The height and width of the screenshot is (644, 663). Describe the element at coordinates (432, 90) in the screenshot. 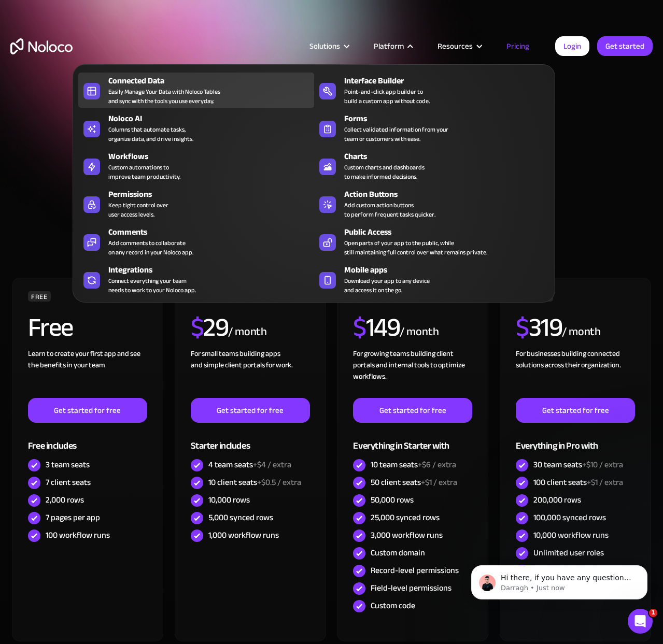

I see `a: Interface BuilderPoint-and-click app builder tobuild a custom app without code.` at that location.